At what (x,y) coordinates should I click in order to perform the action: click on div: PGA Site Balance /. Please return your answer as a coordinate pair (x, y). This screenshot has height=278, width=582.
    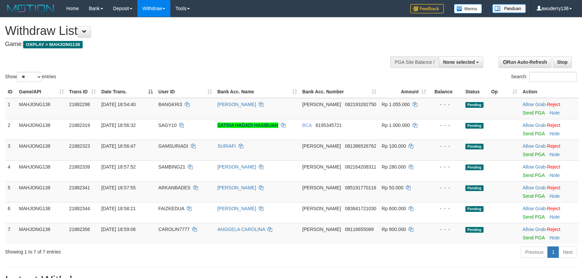
    Looking at the image, I should click on (414, 62).